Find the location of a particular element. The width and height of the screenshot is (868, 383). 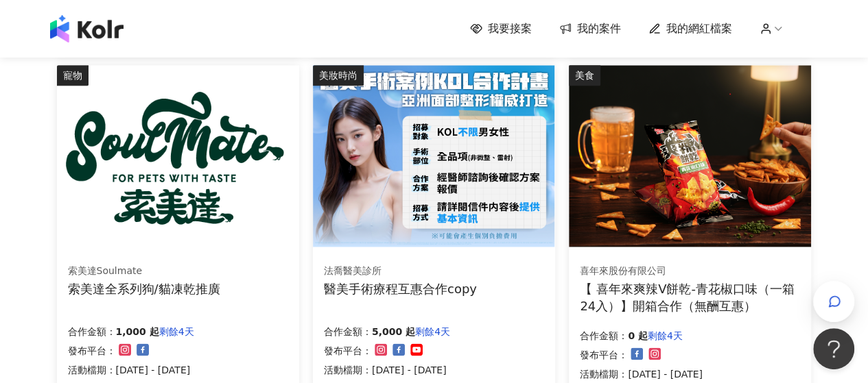

span: 我的案件 is located at coordinates (599, 29).